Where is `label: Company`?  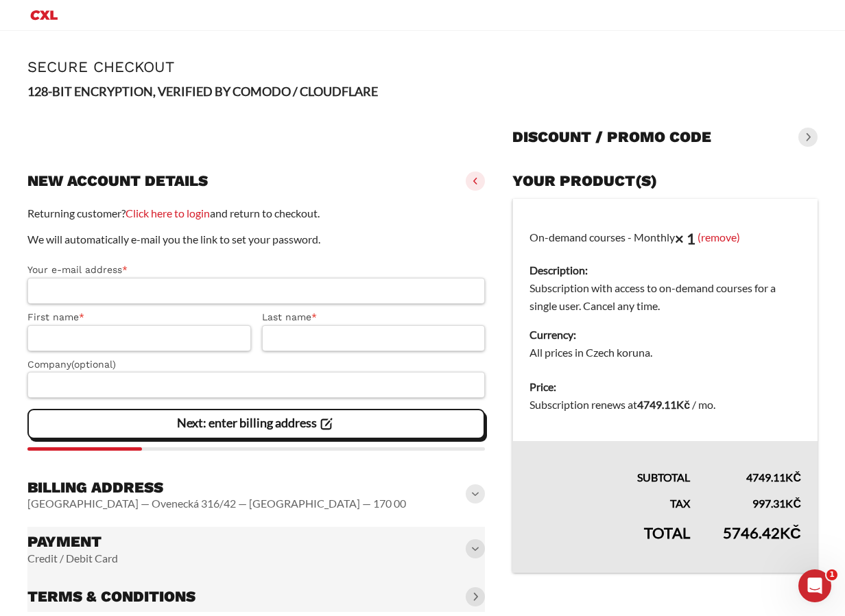
label: Company is located at coordinates (256, 364).